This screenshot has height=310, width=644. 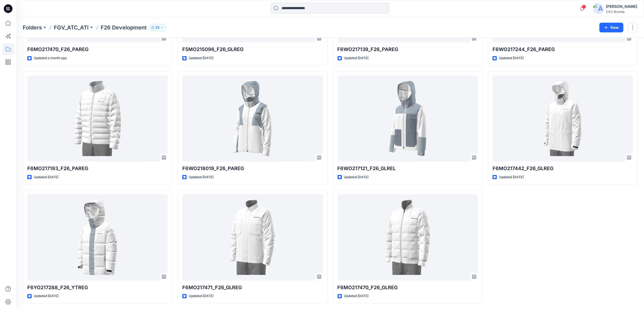 What do you see at coordinates (98, 49) in the screenshot?
I see `p: F6MO217470_F26_PAREG` at bounding box center [98, 49].